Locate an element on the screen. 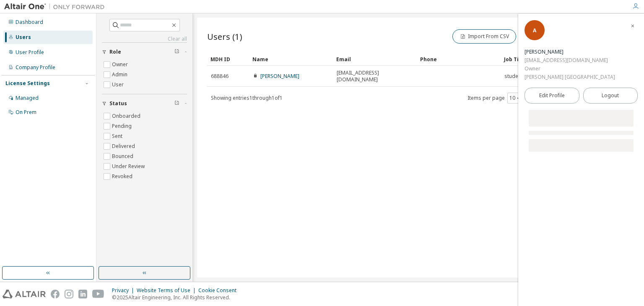 The height and width of the screenshot is (306, 644). div: MDH ID is located at coordinates (228, 59).